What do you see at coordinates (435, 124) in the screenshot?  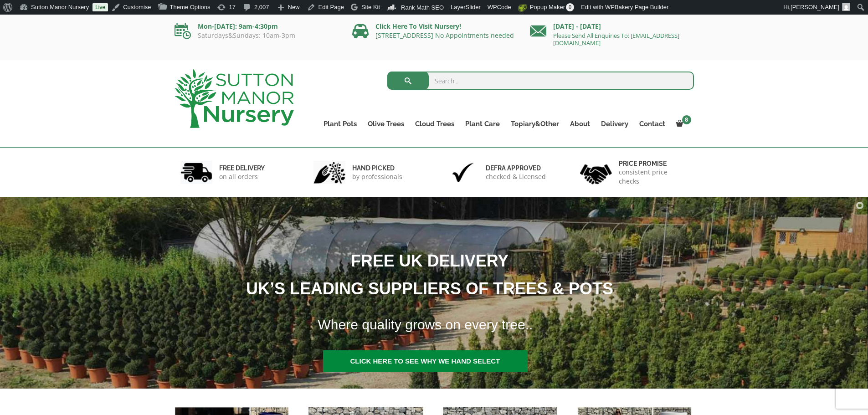 I see `a: Cloud Trees` at bounding box center [435, 124].